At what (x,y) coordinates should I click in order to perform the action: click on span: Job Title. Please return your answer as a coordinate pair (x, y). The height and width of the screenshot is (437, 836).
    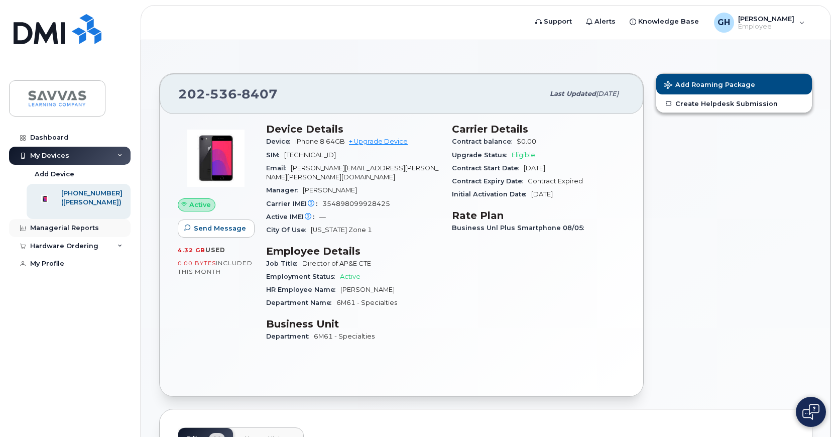
    Looking at the image, I should click on (284, 263).